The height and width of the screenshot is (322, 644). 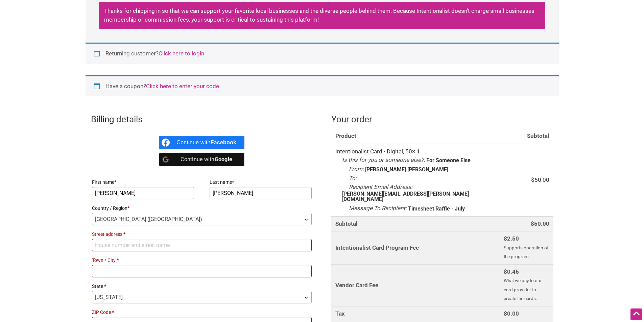 I want to click on a: Click here to login, so click(x=181, y=53).